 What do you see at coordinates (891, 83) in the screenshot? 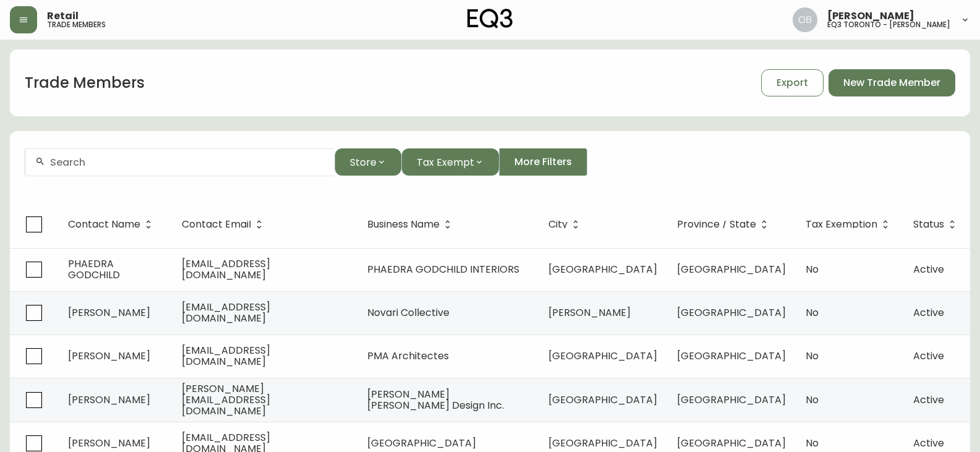
I see `span: New Trade Member` at bounding box center [891, 83].